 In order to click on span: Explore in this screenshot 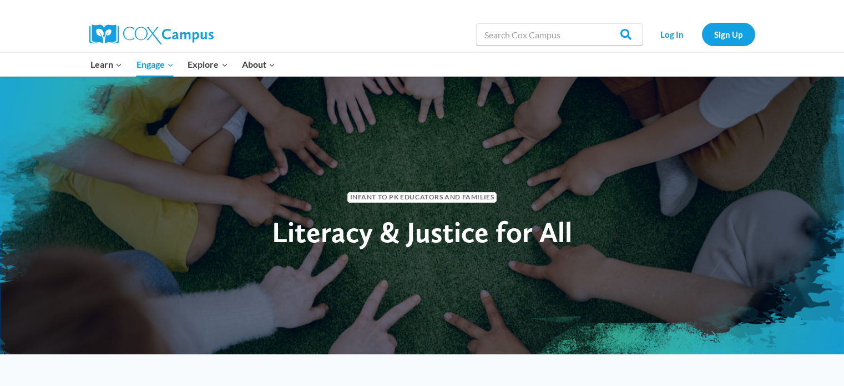, I will do `click(208, 64)`.